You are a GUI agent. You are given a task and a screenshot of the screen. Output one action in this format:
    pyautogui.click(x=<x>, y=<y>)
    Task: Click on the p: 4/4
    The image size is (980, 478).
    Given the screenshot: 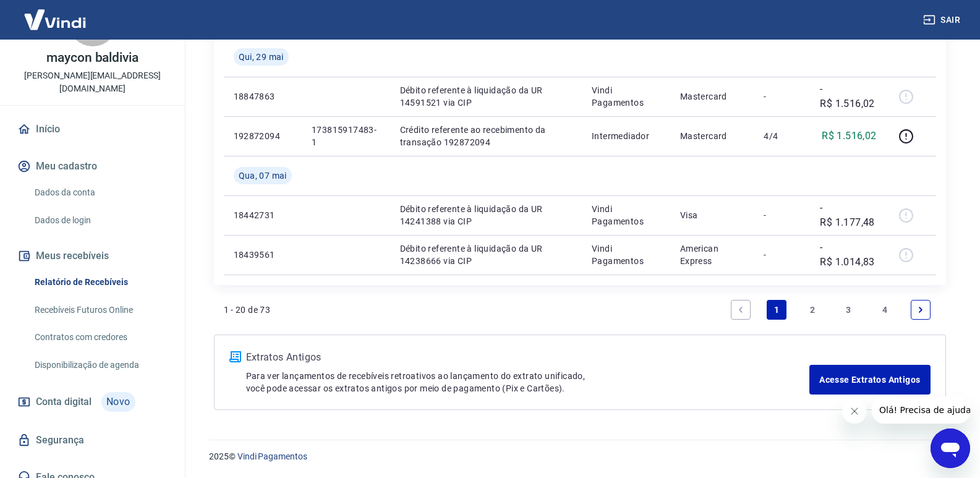 What is the action you would take?
    pyautogui.click(x=781, y=136)
    